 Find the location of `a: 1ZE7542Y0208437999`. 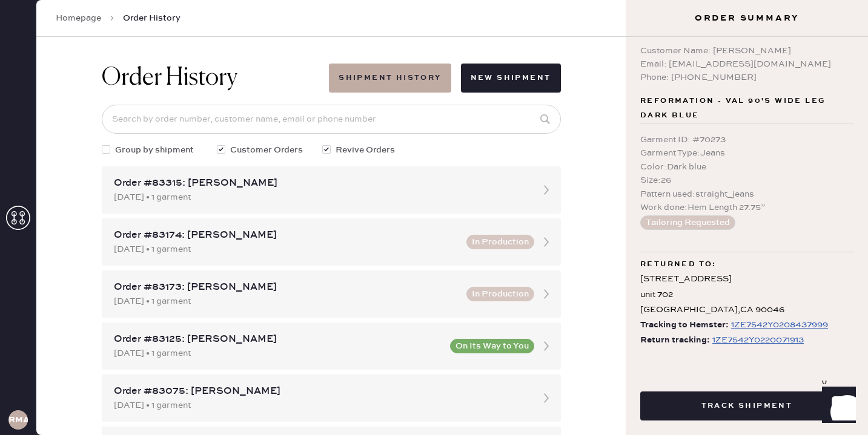

a: 1ZE7542Y0208437999 is located at coordinates (778, 325).